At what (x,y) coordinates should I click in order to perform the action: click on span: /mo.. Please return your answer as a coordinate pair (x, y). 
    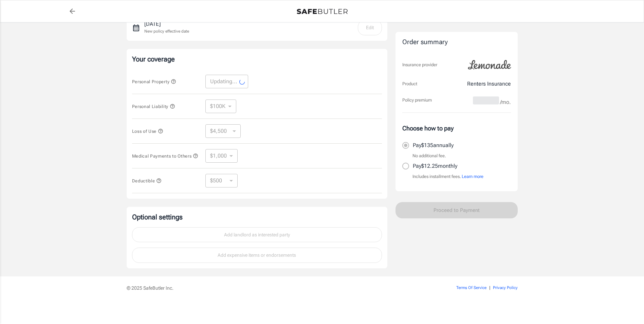
    Looking at the image, I should click on (505, 102).